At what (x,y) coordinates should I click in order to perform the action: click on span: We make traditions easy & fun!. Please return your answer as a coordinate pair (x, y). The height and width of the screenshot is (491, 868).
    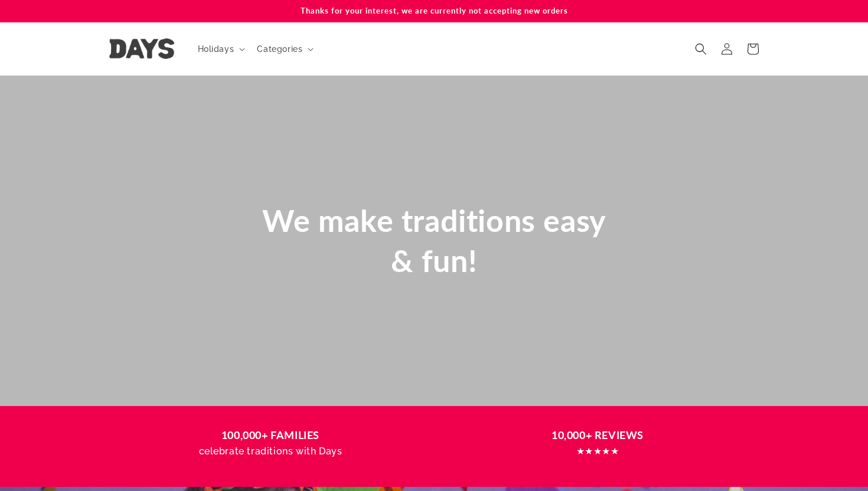
    Looking at the image, I should click on (434, 241).